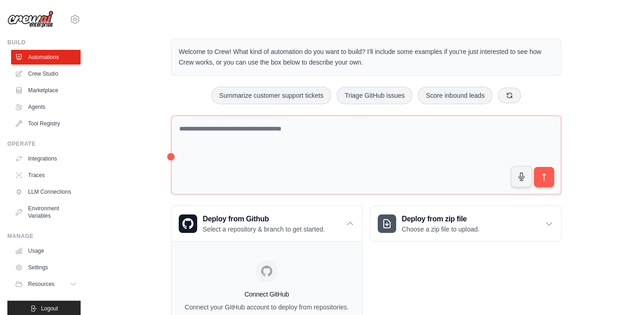 This screenshot has width=644, height=315. I want to click on a: Crew Studio, so click(46, 74).